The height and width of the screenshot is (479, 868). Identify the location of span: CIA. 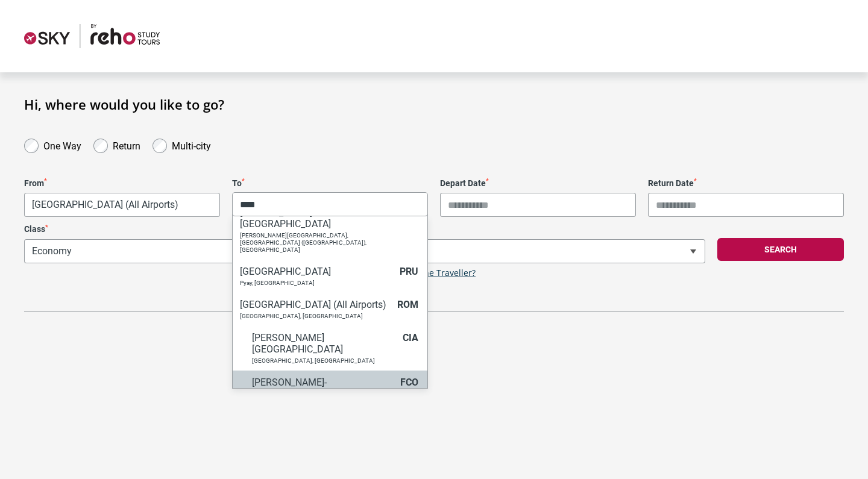
(410, 338).